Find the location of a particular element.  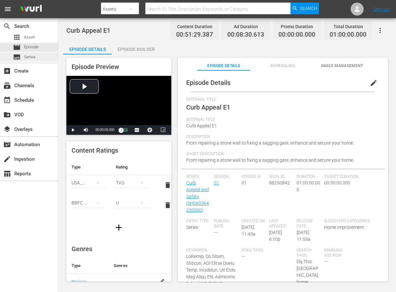

span: Create is located at coordinates (7, 71).